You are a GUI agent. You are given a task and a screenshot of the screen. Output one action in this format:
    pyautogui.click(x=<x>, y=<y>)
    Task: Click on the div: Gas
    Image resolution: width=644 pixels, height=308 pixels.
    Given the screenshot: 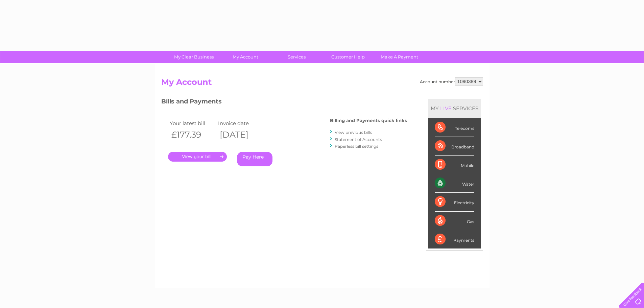 What is the action you would take?
    pyautogui.click(x=454, y=221)
    